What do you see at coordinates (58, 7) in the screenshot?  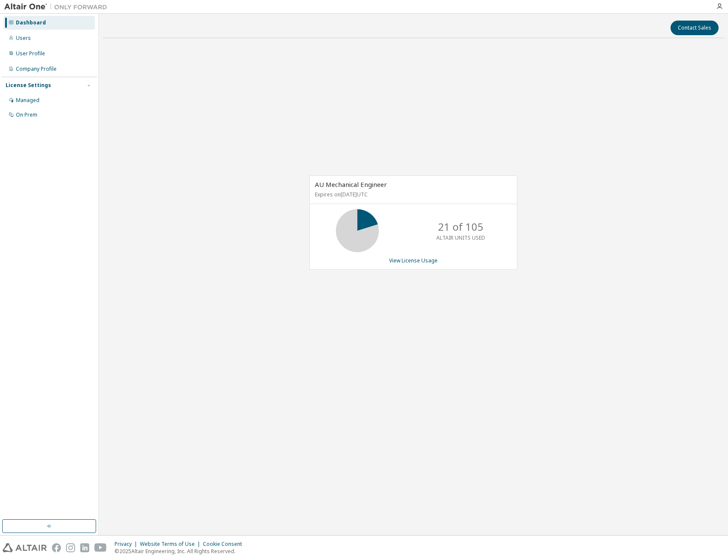 I see `img: Altair One` at bounding box center [58, 7].